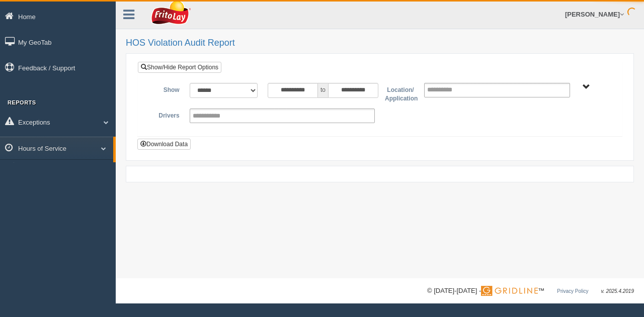  I want to click on a: HOS Explanation Reports, so click(65, 171).